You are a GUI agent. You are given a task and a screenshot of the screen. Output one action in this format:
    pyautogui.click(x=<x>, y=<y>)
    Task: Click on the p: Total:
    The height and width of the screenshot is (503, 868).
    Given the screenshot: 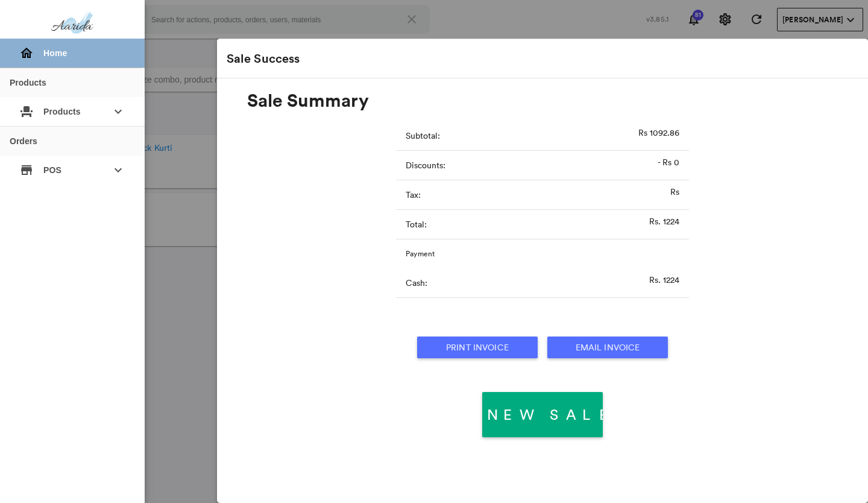 What is the action you would take?
    pyautogui.click(x=527, y=224)
    